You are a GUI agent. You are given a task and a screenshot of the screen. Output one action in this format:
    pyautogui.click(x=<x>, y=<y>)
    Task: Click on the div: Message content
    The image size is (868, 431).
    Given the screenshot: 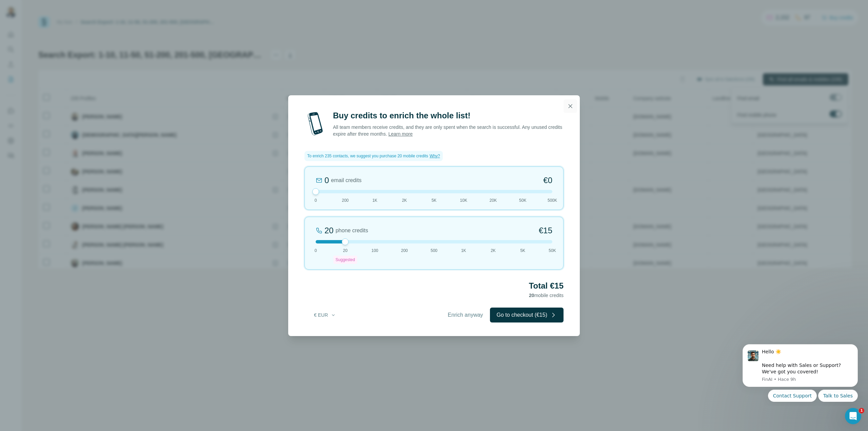 What is the action you would take?
    pyautogui.click(x=75, y=23)
    